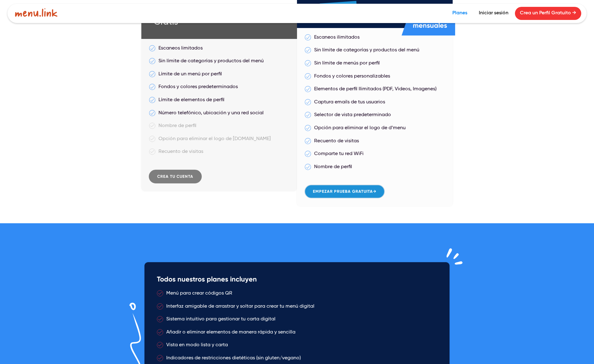  What do you see at coordinates (297, 359) in the screenshot?
I see `div: Indicadores de restricciones dietéticas (sin gluten/vegano)` at bounding box center [297, 359].